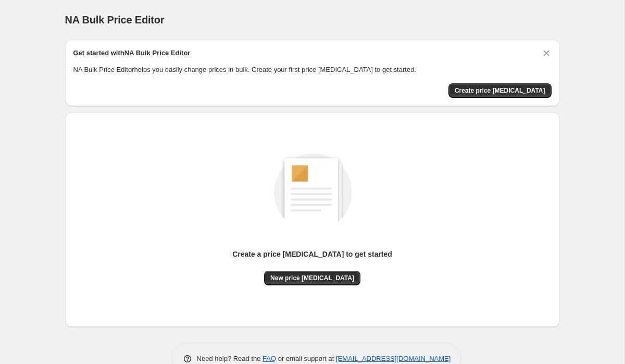 This screenshot has width=625, height=364. What do you see at coordinates (132, 53) in the screenshot?
I see `h2: Get started with NA Bulk Price Editor` at bounding box center [132, 53].